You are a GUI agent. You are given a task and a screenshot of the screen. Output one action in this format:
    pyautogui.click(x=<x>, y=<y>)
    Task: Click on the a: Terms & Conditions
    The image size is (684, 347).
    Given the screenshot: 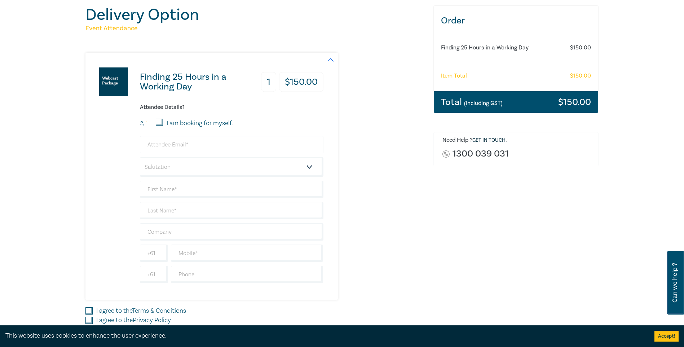 What is the action you would take?
    pyautogui.click(x=159, y=310)
    